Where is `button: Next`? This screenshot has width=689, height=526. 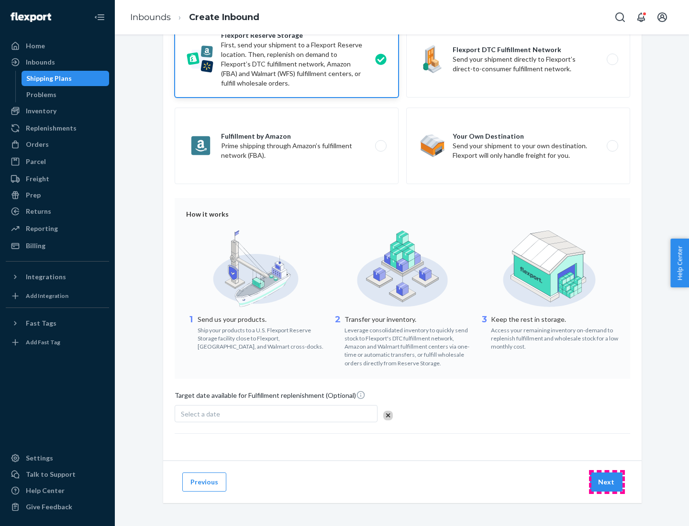
button: Next is located at coordinates (606, 482).